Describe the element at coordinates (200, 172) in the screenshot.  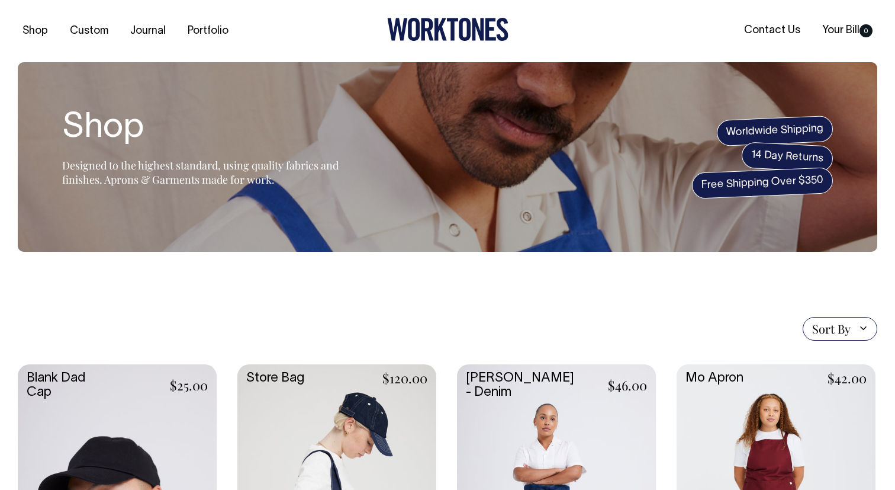
I see `span: Designed to the highest standard, using quality fabrics and finishes. Aprons & Garments made for ...` at that location.